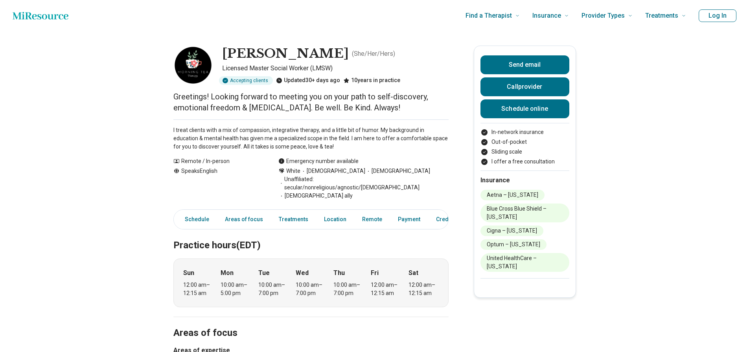  What do you see at coordinates (227, 273) in the screenshot?
I see `strong: Mon` at bounding box center [227, 273].